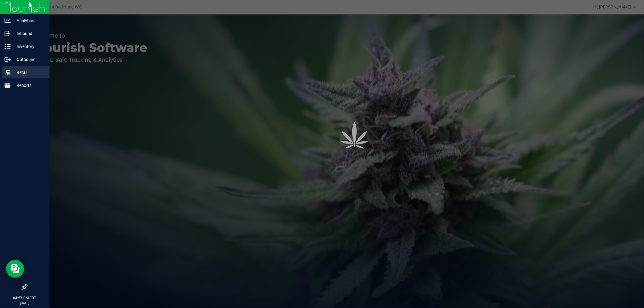 This screenshot has width=644, height=308. I want to click on inline-svg: Reports, so click(7, 86).